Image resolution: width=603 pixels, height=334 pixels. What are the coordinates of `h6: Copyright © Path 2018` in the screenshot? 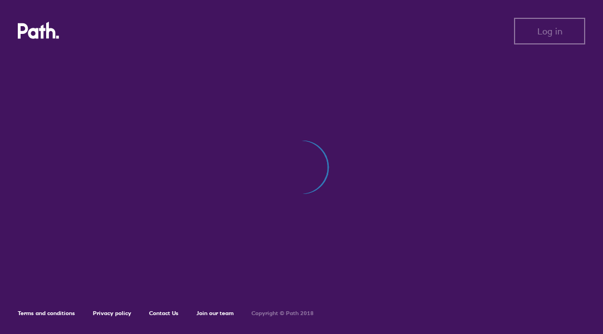 It's located at (283, 314).